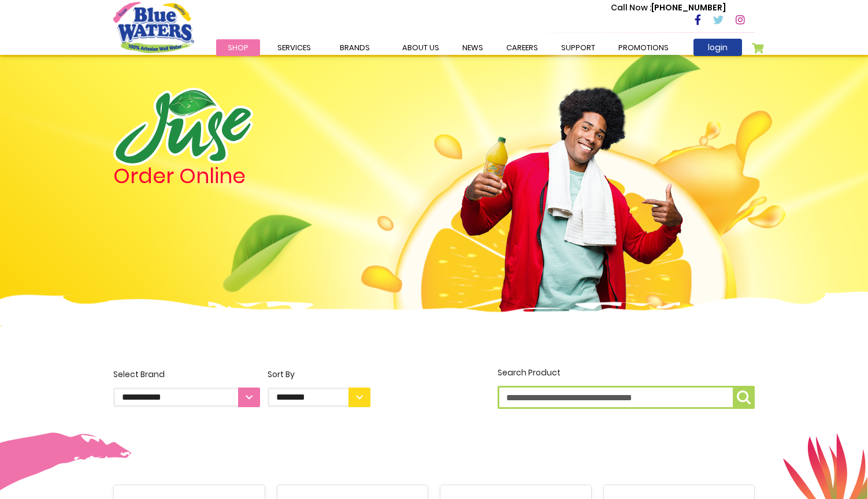 This screenshot has width=868, height=499. I want to click on span: Call Now :, so click(631, 7).